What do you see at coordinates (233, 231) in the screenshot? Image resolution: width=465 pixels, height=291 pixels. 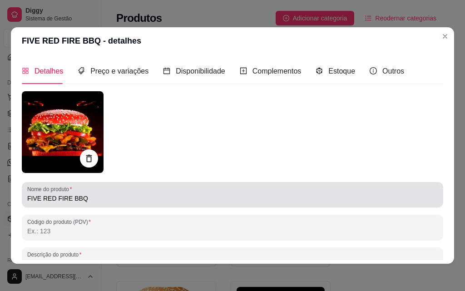 I see `input: Código do produto (PDV)` at bounding box center [233, 231].